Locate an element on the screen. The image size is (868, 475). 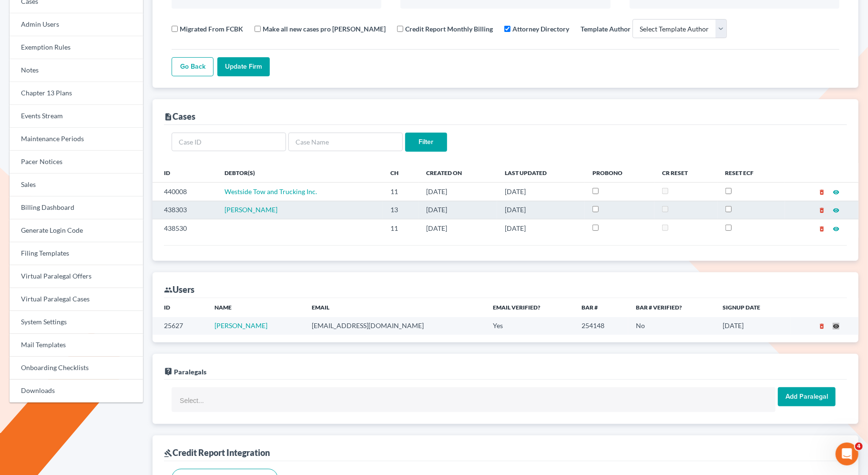
th: Signup Date is located at coordinates (753, 308).